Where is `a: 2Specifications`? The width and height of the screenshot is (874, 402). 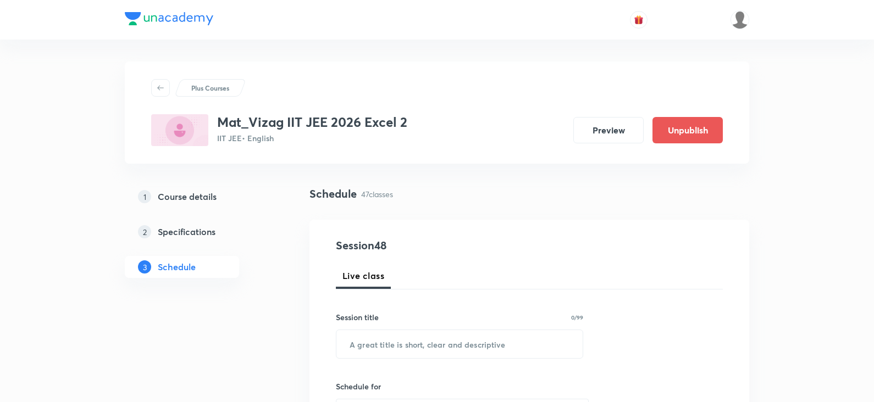 a: 2Specifications is located at coordinates (200, 232).